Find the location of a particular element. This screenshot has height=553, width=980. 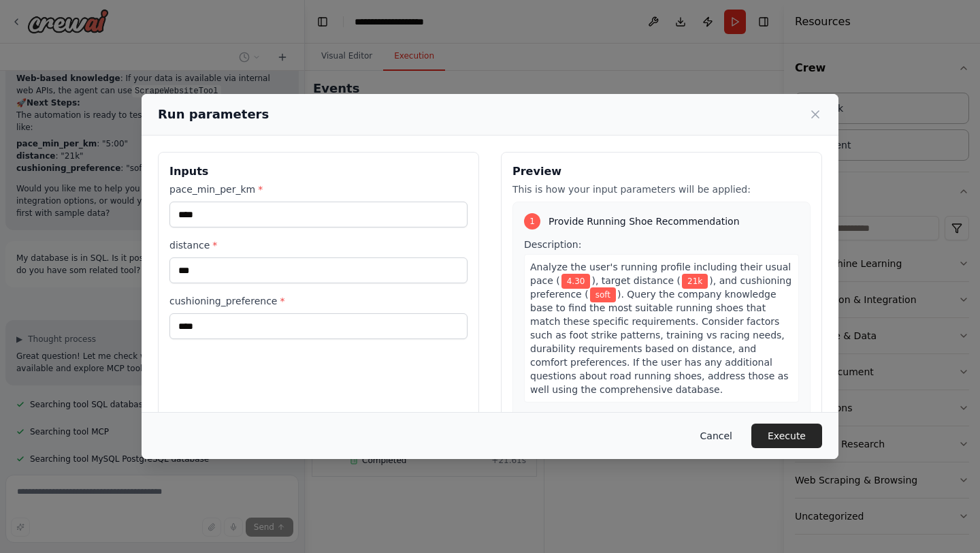

h2: Run parameters is located at coordinates (213, 114).